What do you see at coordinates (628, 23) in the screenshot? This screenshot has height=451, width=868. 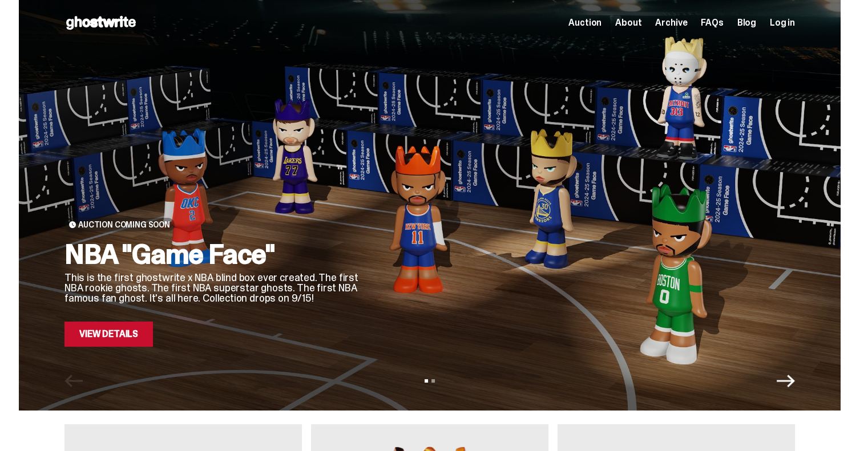 I see `span: About` at bounding box center [628, 23].